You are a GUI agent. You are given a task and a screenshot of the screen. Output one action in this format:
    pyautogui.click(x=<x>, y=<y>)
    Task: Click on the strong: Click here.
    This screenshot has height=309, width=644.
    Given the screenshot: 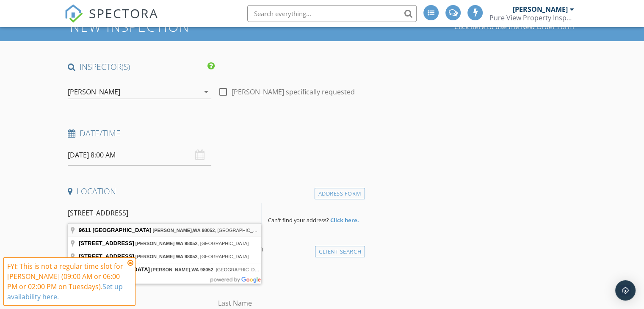 What is the action you would take?
    pyautogui.click(x=344, y=220)
    